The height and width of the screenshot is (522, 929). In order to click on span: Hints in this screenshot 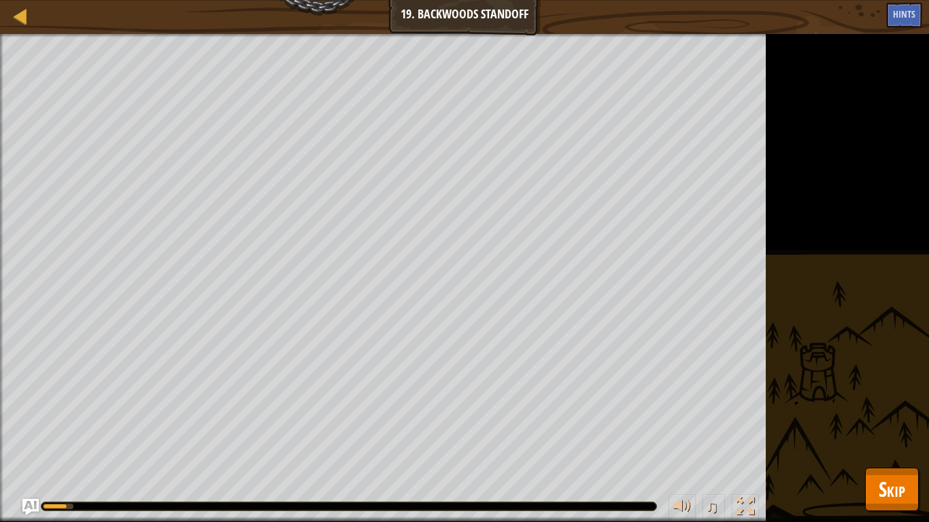, I will do `click(904, 14)`.